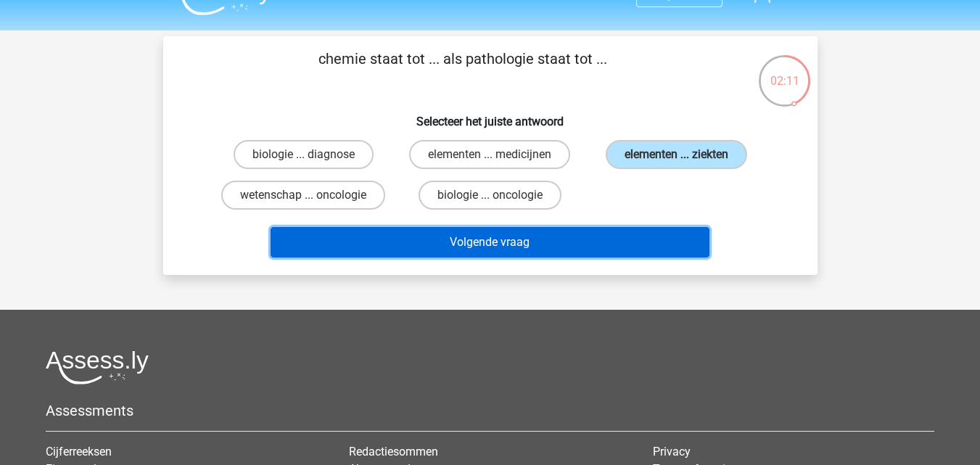  I want to click on label: elementen ... medicijnen, so click(490, 155).